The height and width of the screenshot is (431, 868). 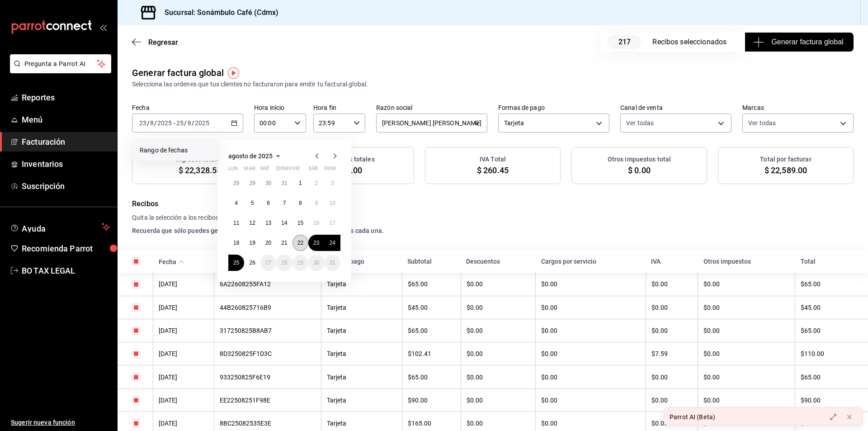 What do you see at coordinates (332, 223) in the screenshot?
I see `button: 17 de agosto de 2025` at bounding box center [332, 223].